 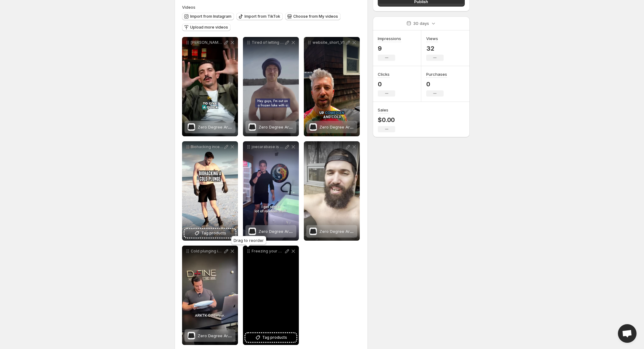 I want to click on p: Tired of letting the Fear of the Cold take away your cold plunging adventures The Zero Degree Sho..., so click(x=268, y=42).